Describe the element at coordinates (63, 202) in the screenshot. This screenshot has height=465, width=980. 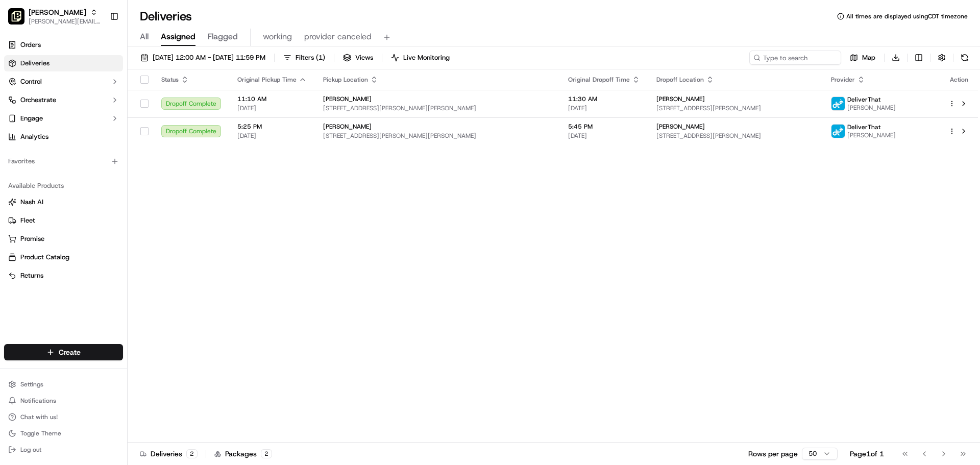
I see `a: Nash AI` at that location.